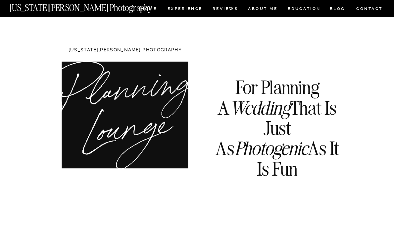 The width and height of the screenshot is (394, 226). I want to click on nav: ABOUT ME, so click(263, 9).